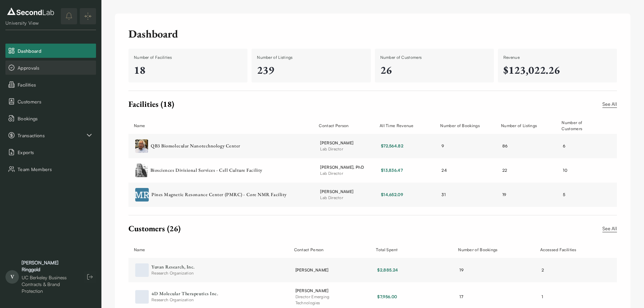 The height and width of the screenshot is (308, 644). I want to click on div: 22, so click(522, 170).